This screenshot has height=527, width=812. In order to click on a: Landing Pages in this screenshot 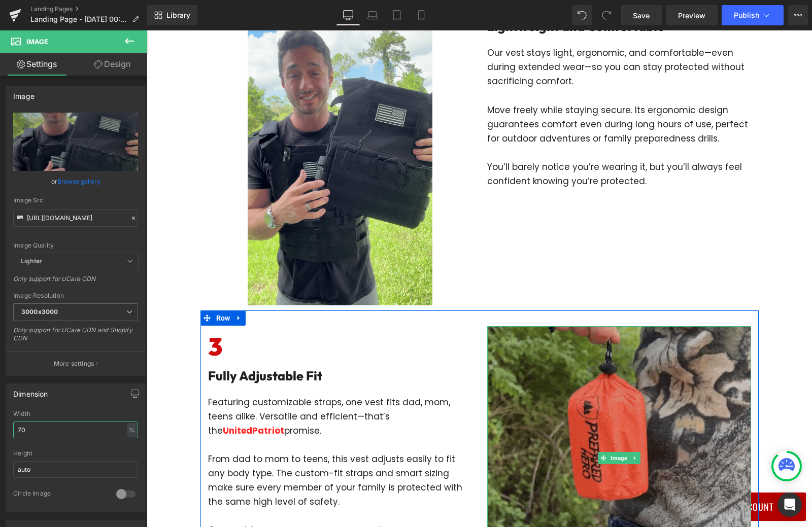, I will do `click(89, 9)`.